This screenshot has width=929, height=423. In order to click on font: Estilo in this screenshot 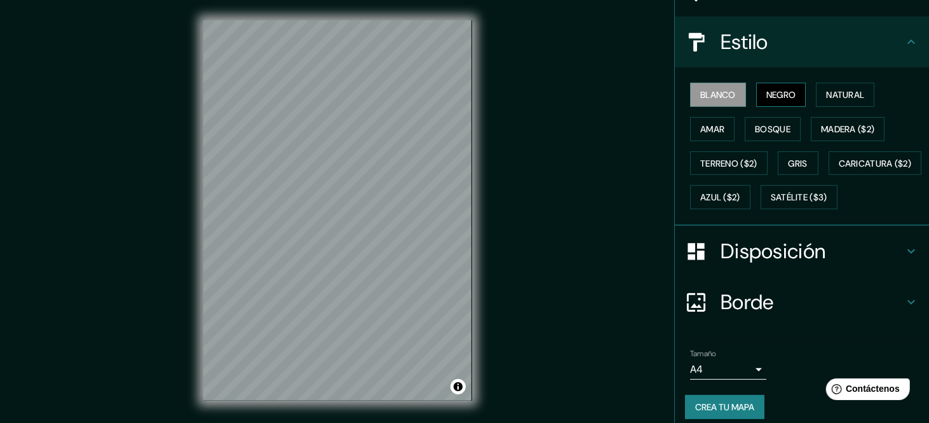, I will do `click(744, 42)`.